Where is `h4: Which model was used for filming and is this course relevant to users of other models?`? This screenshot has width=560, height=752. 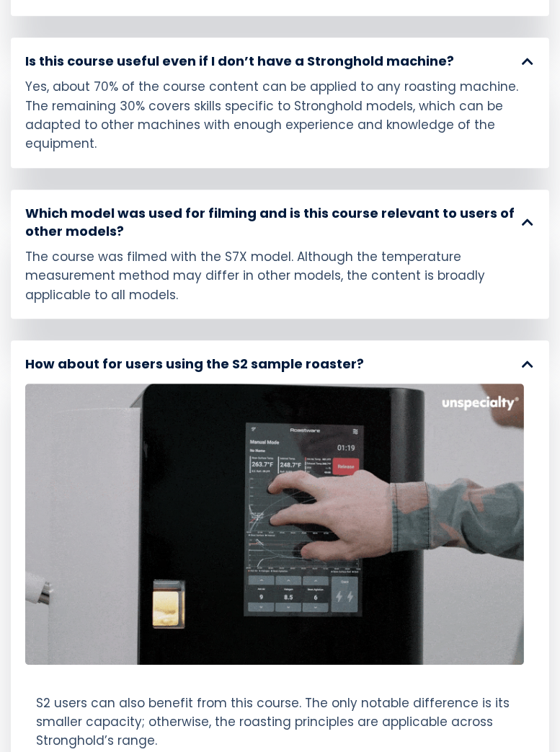
h4: Which model was used for filming and is this course relevant to users of other models? is located at coordinates (274, 222).